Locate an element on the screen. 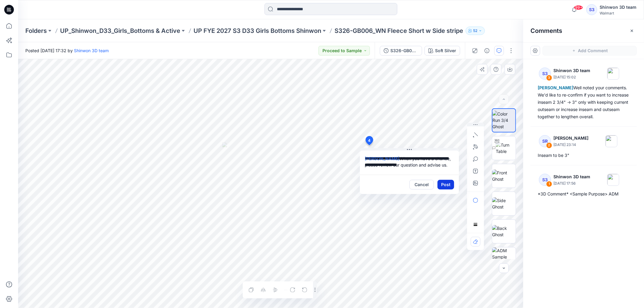 This screenshot has width=644, height=308. p: UP FYE 2027 S3 D33 Girls Bottoms Shinwon is located at coordinates (257, 31).